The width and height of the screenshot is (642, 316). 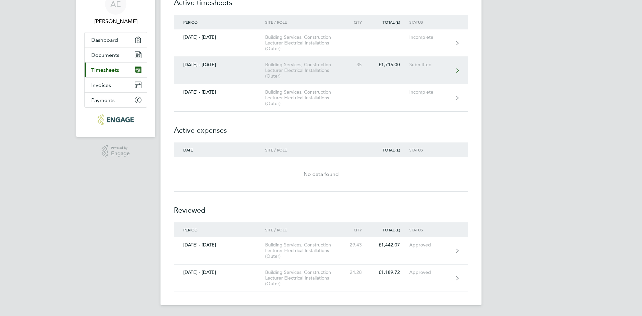 I want to click on span: Andre Edwards, so click(x=116, y=21).